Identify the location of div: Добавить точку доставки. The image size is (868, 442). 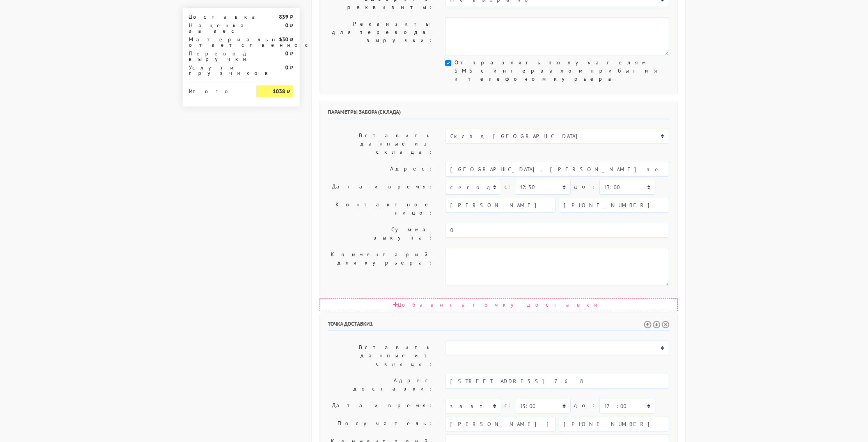
(499, 304).